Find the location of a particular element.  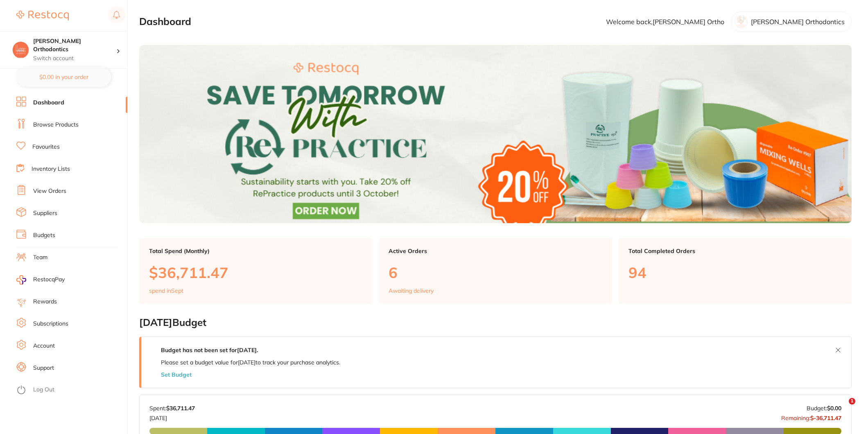

a: View Orders is located at coordinates (49, 191).